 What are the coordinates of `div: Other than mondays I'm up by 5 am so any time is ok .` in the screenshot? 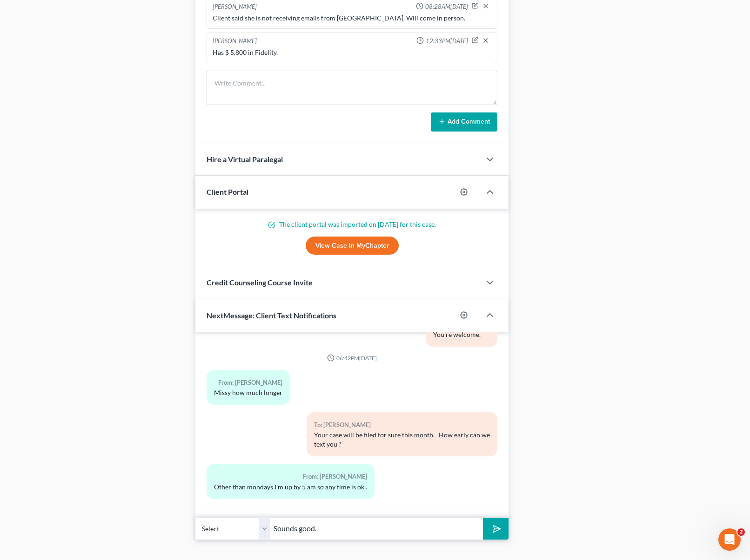 It's located at (290, 487).